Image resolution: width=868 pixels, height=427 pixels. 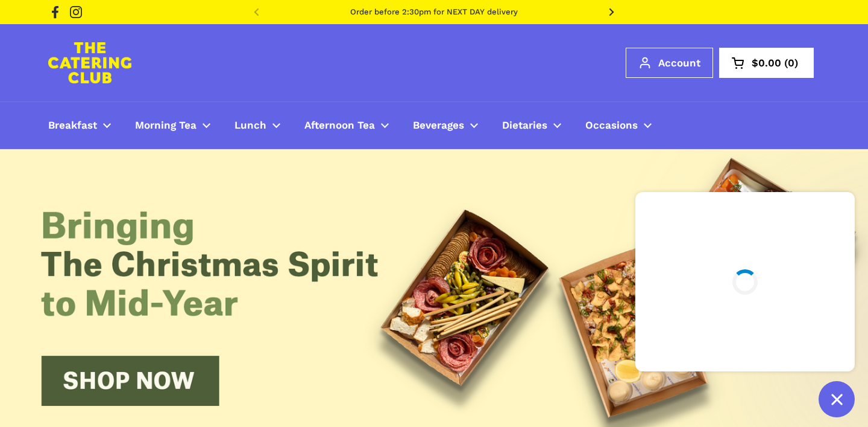 What do you see at coordinates (339, 126) in the screenshot?
I see `span: Afternoon Tea` at bounding box center [339, 126].